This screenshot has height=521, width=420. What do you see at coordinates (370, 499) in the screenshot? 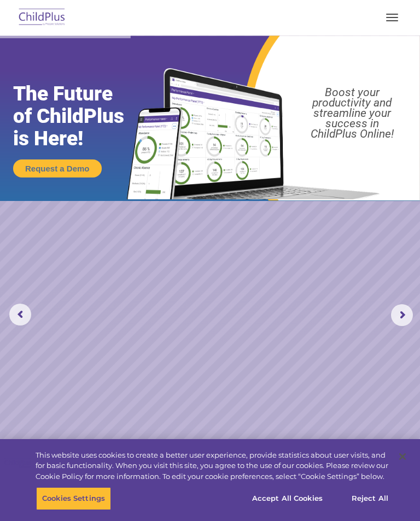
I see `button: Reject All` at bounding box center [370, 499].